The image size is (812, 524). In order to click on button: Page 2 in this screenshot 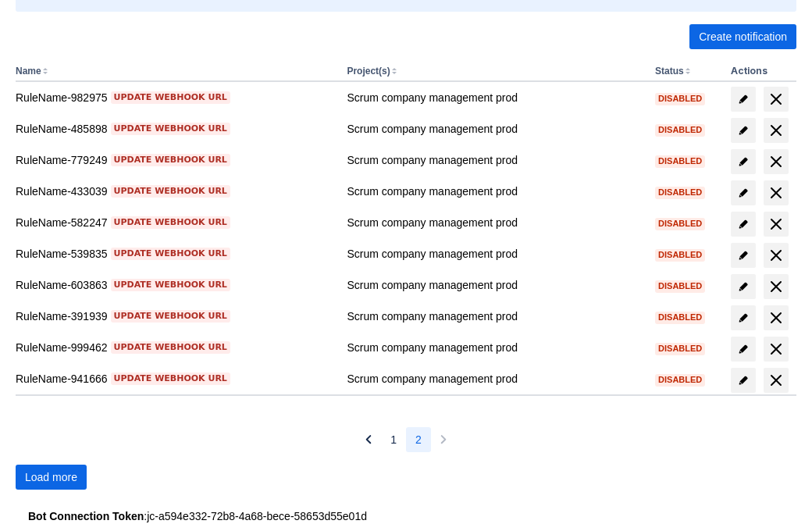, I will do `click(419, 439)`.